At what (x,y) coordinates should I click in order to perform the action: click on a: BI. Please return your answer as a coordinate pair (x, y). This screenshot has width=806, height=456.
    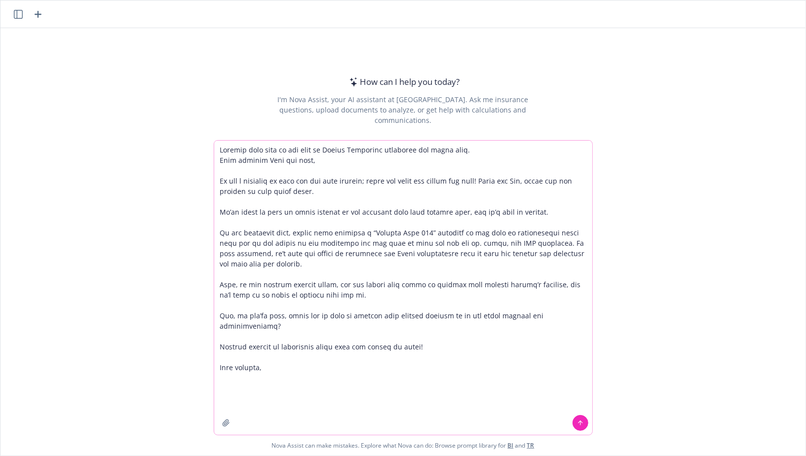
    Looking at the image, I should click on (511, 445).